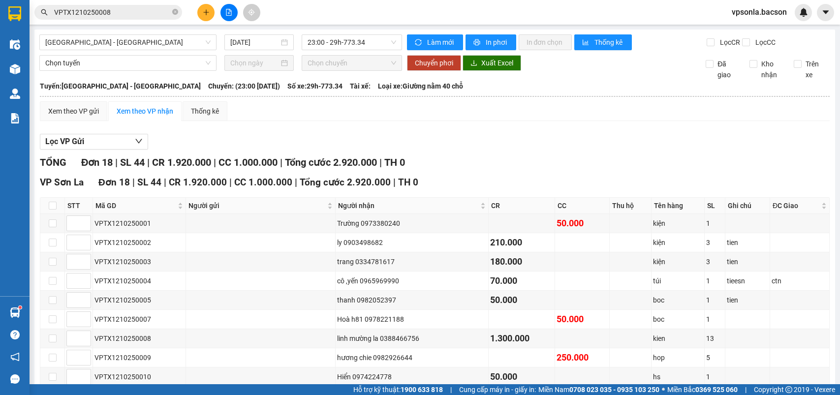 This screenshot has width=840, height=395. What do you see at coordinates (796, 206) in the screenshot?
I see `span: ĐC Giao` at bounding box center [796, 206].